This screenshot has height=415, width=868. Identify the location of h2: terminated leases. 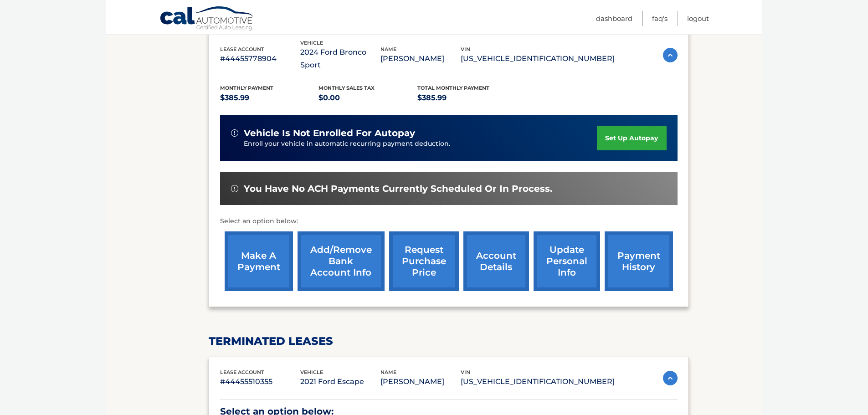
(449, 341).